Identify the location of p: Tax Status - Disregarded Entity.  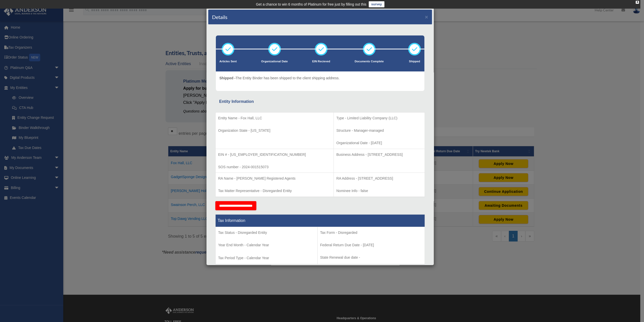
(267, 232).